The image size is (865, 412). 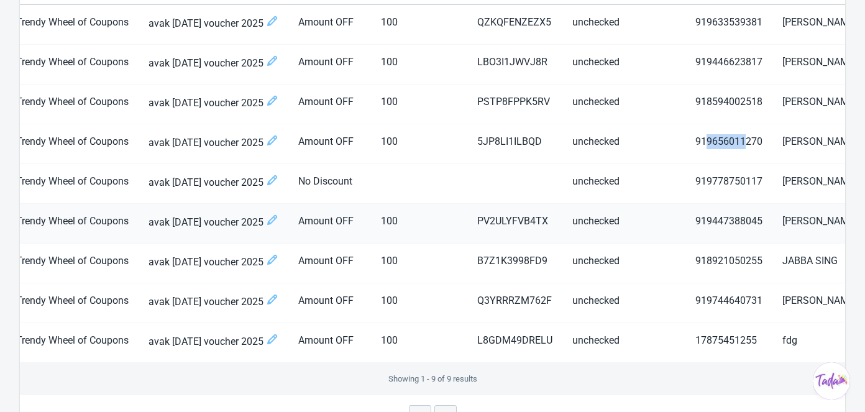 What do you see at coordinates (728, 25) in the screenshot?
I see `td: 919633539381` at bounding box center [728, 25].